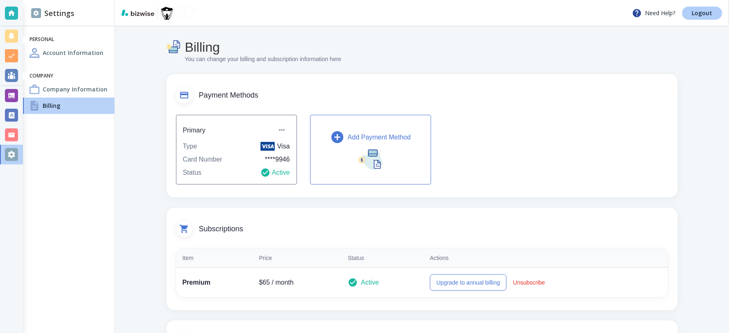  Describe the element at coordinates (174, 47) in the screenshot. I see `img: Billing` at that location.